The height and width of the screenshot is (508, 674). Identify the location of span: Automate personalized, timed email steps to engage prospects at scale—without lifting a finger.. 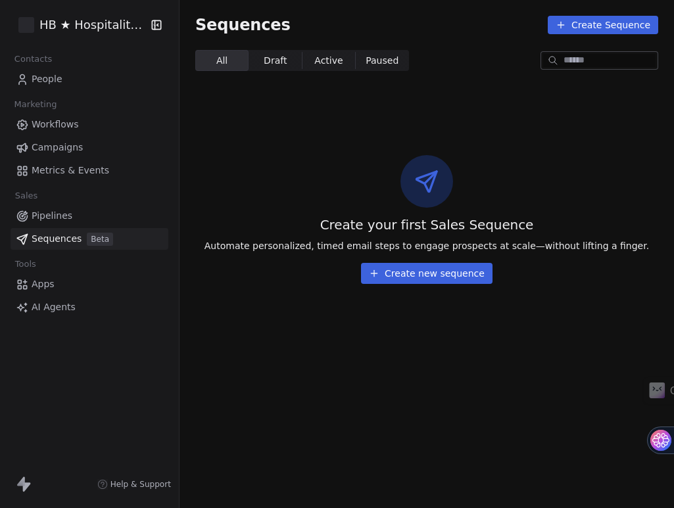
(427, 246).